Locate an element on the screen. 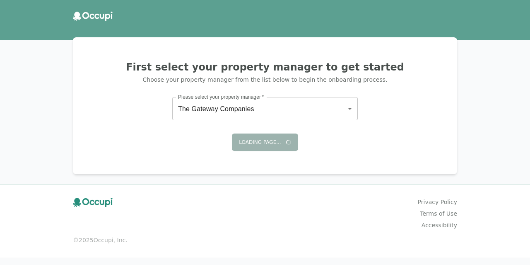  a: Accessibility is located at coordinates (440, 225).